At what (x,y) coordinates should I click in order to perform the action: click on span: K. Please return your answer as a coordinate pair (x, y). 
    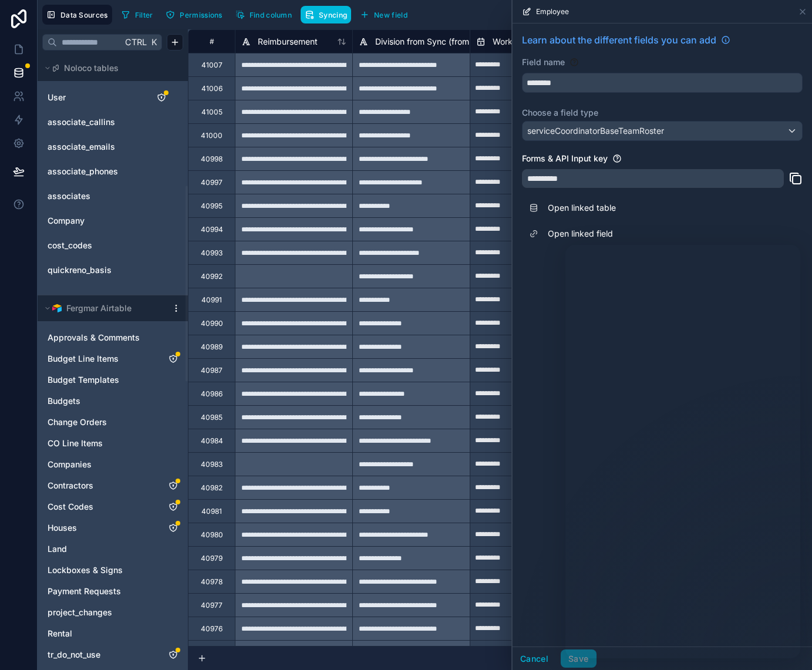
    Looking at the image, I should click on (154, 42).